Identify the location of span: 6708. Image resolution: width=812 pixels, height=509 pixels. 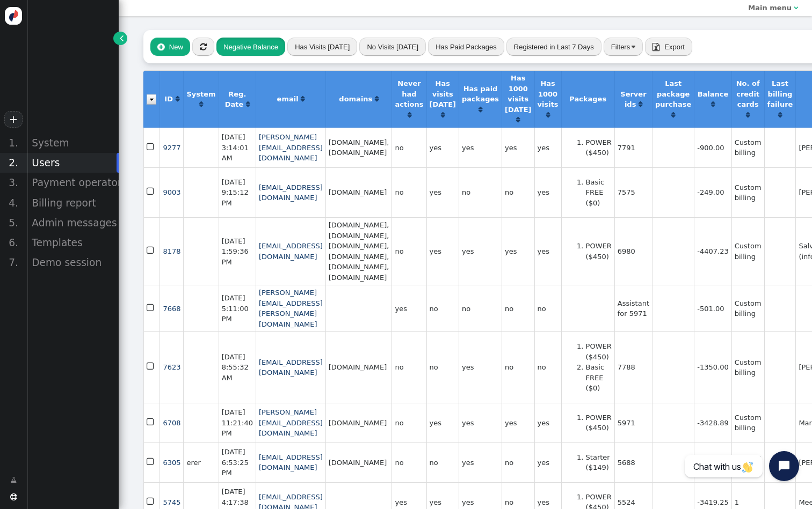
(171, 423).